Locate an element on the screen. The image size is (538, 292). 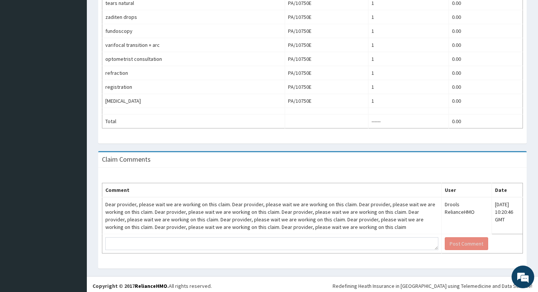
th: Comment is located at coordinates (272, 190).